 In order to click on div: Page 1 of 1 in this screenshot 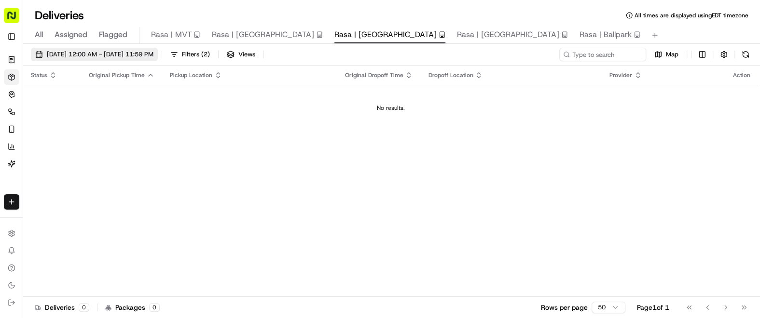, I will do `click(653, 308)`.